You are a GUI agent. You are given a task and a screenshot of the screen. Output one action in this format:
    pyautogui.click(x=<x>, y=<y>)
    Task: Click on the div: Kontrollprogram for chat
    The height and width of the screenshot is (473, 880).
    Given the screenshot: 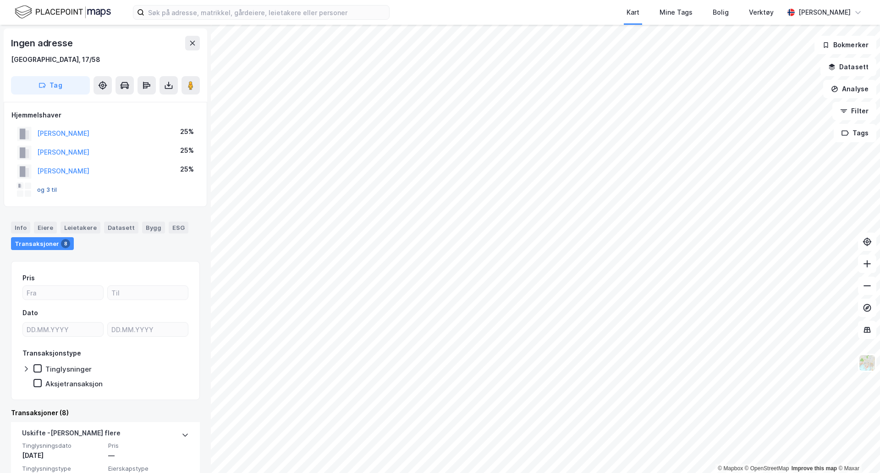 What is the action you would take?
    pyautogui.click(x=857, y=451)
    